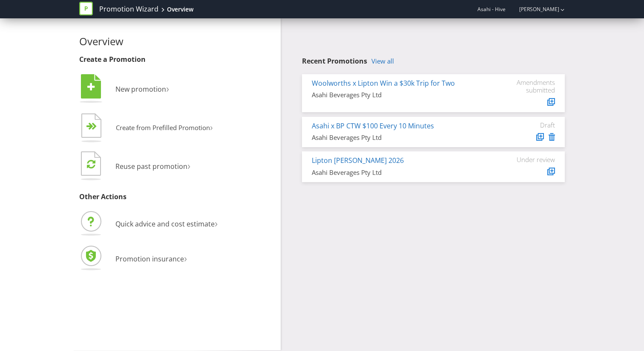 The width and height of the screenshot is (644, 351). What do you see at coordinates (140, 89) in the screenshot?
I see `span: New promotion` at bounding box center [140, 89].